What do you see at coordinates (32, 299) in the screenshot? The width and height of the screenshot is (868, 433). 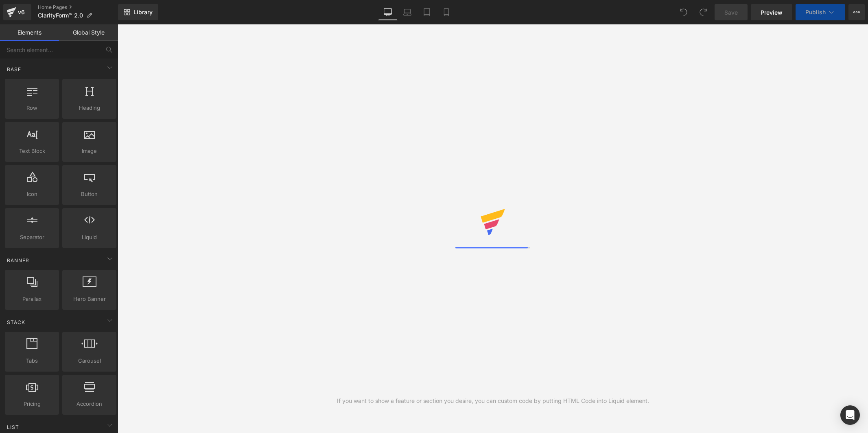 I see `span: Parallax` at bounding box center [32, 299].